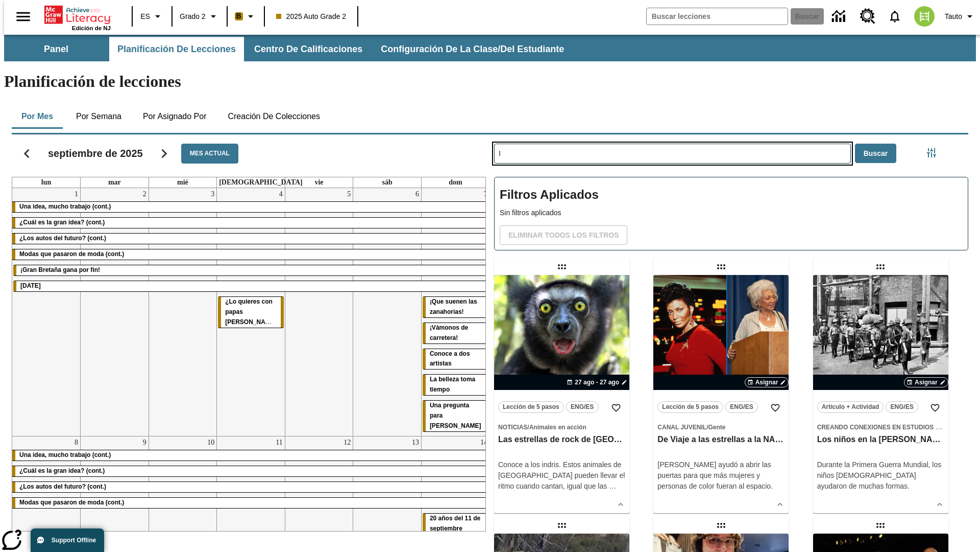 This screenshot has width=980, height=552. I want to click on span: B, so click(239, 16).